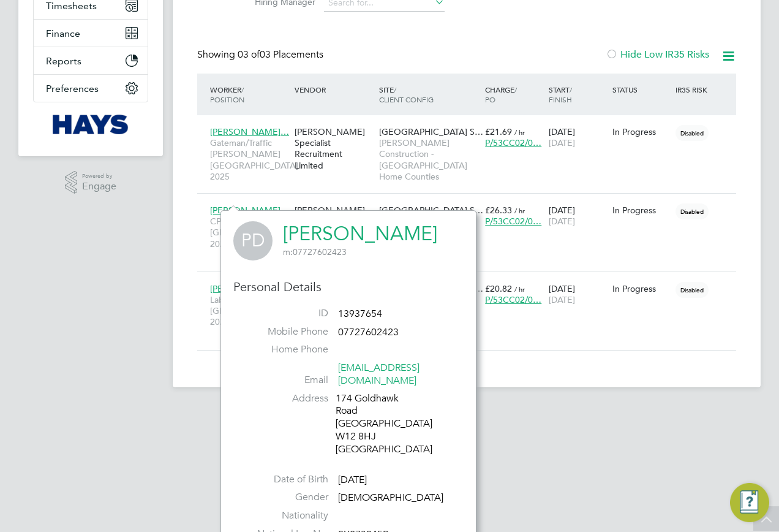 The image size is (779, 532). Describe the element at coordinates (360, 314) in the screenshot. I see `span: 13937654` at that location.